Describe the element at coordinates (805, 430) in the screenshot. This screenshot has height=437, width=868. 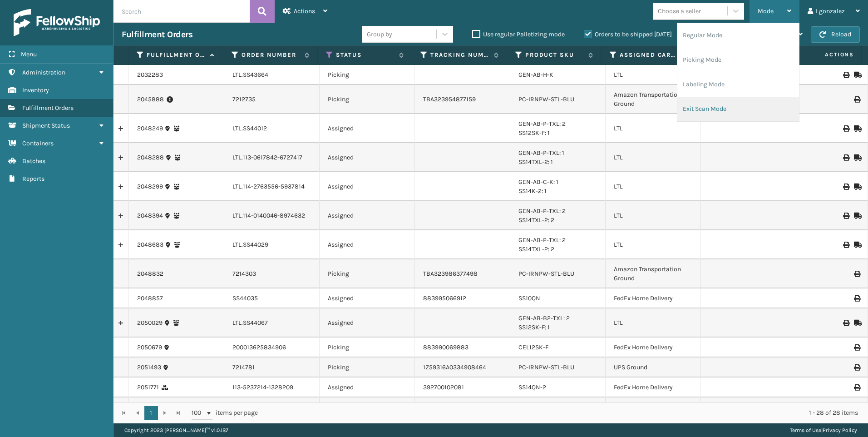
I see `a: Terms of Use` at that location.